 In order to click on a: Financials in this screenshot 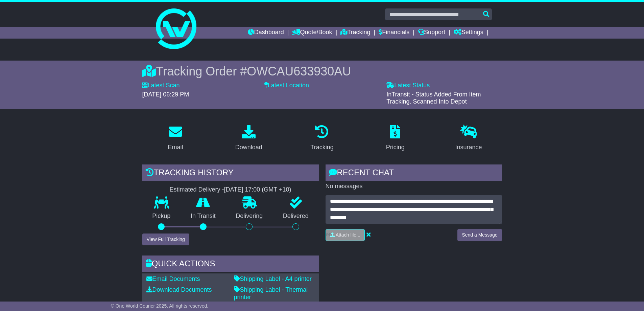, I will do `click(394, 33)`.